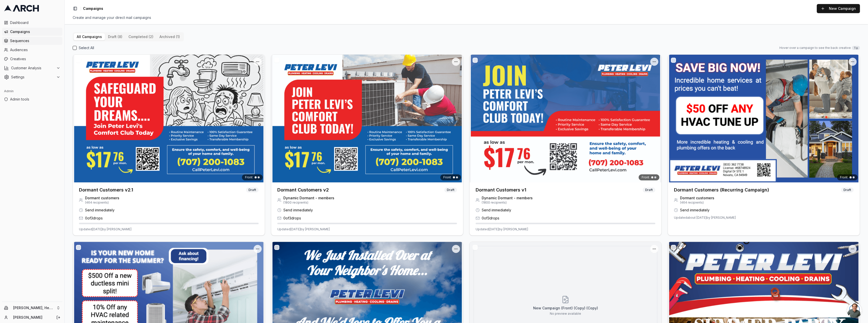 This screenshot has width=868, height=323. I want to click on button: Settings, so click(32, 77).